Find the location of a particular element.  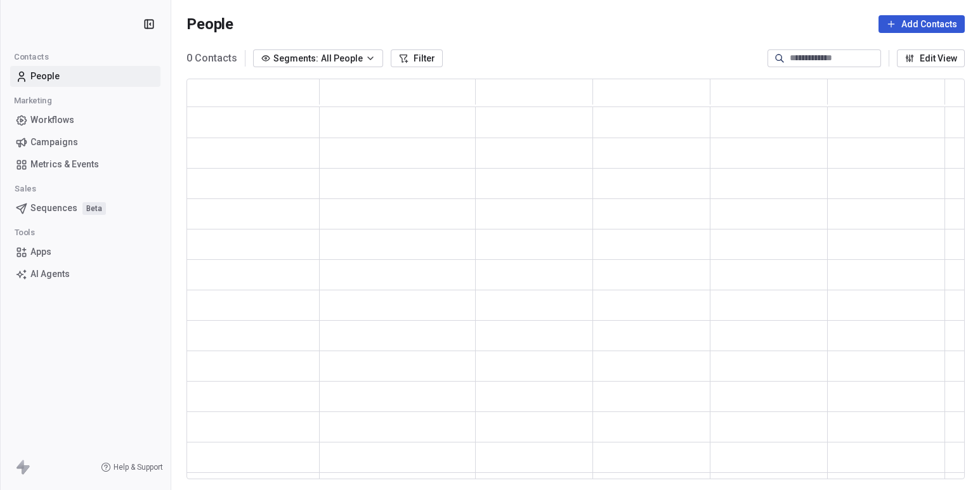

button: Add Contacts is located at coordinates (922, 24).